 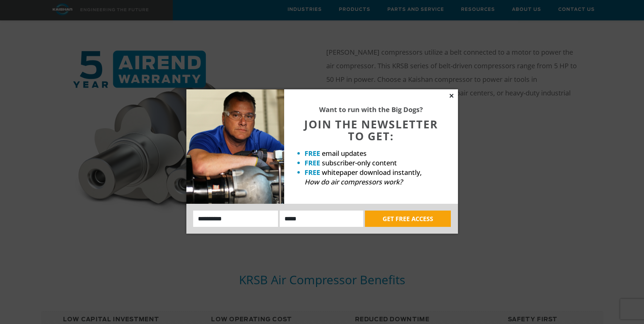 What do you see at coordinates (321, 219) in the screenshot?
I see `input: Email` at bounding box center [321, 219].